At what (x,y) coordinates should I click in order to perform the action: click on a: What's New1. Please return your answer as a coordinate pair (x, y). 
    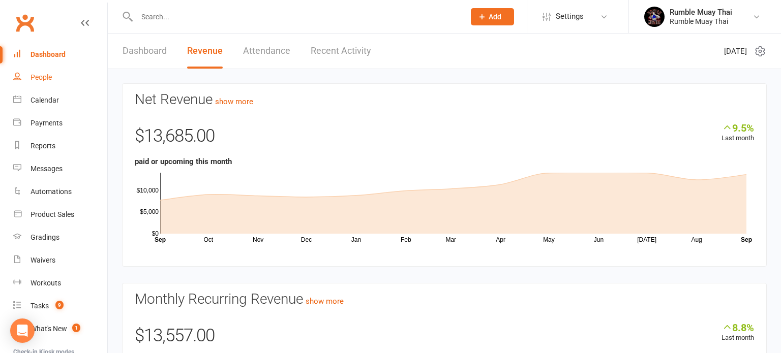
    Looking at the image, I should click on (60, 329).